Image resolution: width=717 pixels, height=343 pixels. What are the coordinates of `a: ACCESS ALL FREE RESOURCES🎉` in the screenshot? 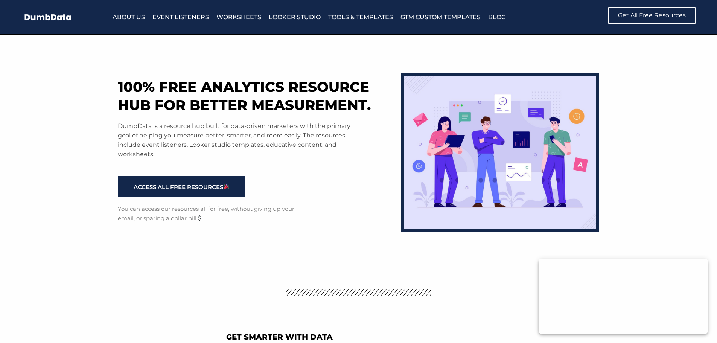 It's located at (181, 187).